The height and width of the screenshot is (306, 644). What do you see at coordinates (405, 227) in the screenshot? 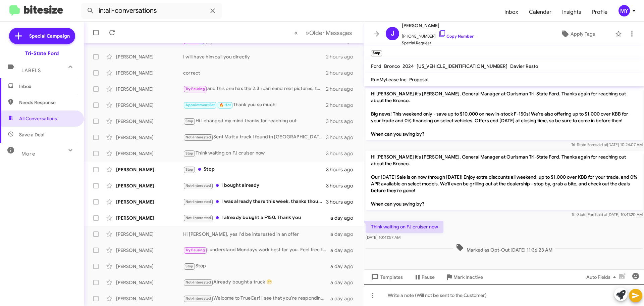
I see `p: Think waiting on FJ cruiser now` at bounding box center [405, 227].